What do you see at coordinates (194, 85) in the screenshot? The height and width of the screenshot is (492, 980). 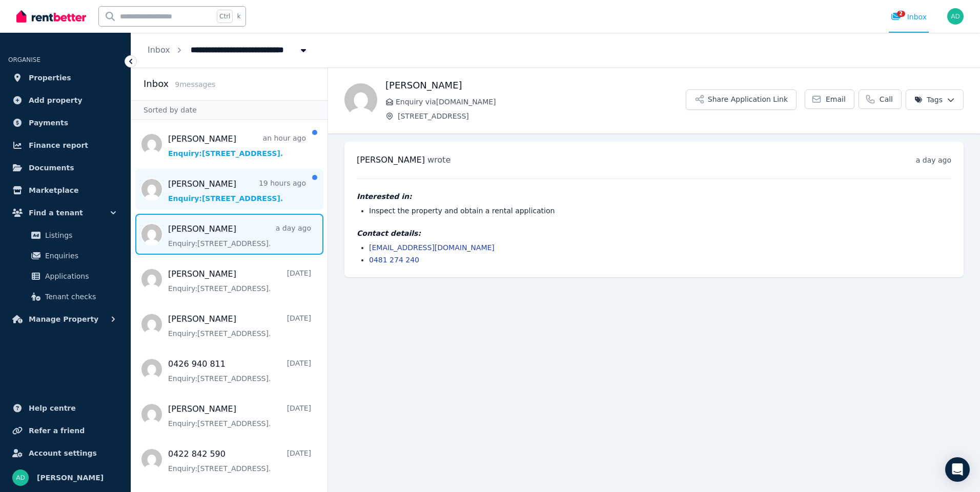 I see `span: 9 message s` at bounding box center [194, 85].